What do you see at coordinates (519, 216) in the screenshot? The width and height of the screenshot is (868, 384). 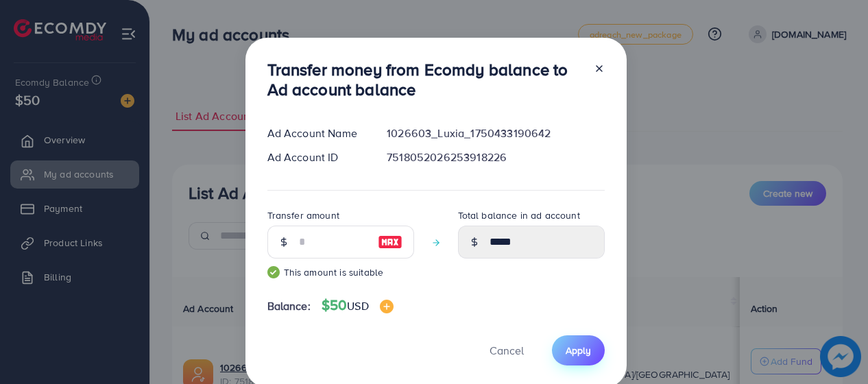 I see `label: Total balance in ad account` at bounding box center [519, 216].